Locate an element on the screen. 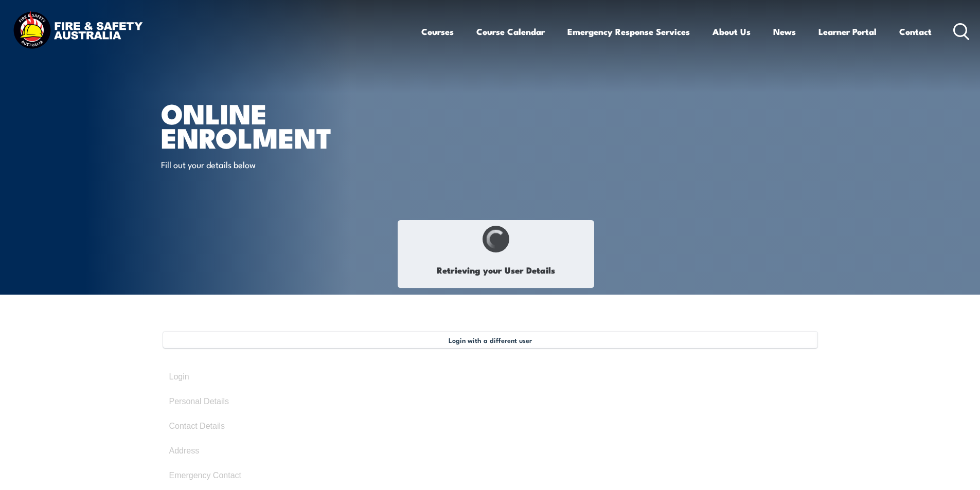 This screenshot has width=980, height=490. a: News is located at coordinates (784, 32).